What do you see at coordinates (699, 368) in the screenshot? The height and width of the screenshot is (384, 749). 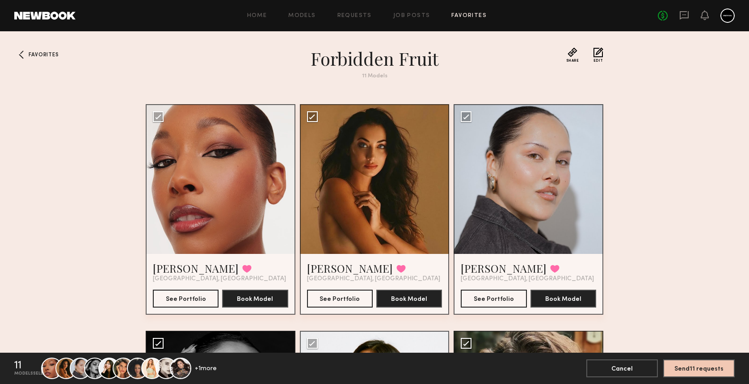 I see `button: Send11 requests` at bounding box center [699, 368].